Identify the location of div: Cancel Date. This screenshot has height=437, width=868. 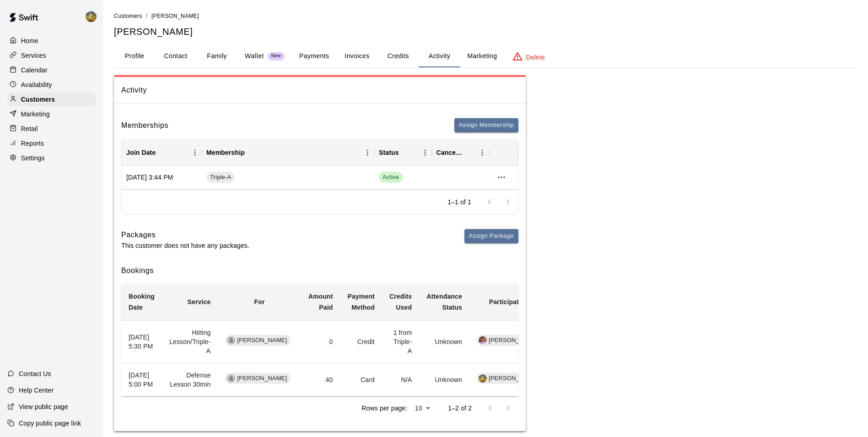
(450, 152).